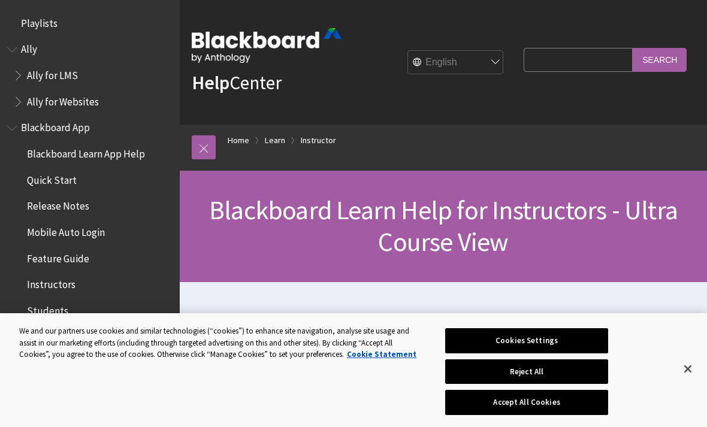  What do you see at coordinates (688, 369) in the screenshot?
I see `button: Close` at bounding box center [688, 369].